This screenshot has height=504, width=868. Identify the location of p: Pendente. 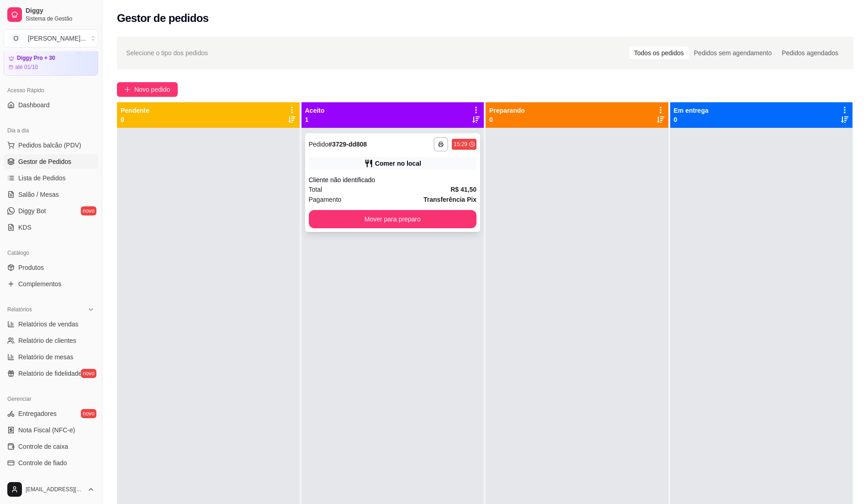
(134, 111).